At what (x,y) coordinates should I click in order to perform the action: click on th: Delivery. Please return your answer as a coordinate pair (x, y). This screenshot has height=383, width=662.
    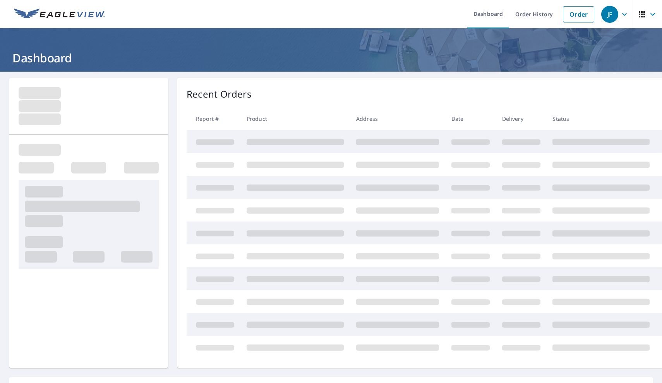
    Looking at the image, I should click on (521, 118).